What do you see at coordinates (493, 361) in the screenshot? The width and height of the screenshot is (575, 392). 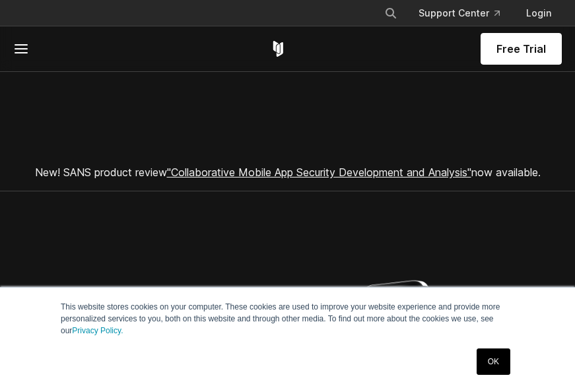 I see `a: OK` at bounding box center [493, 361].